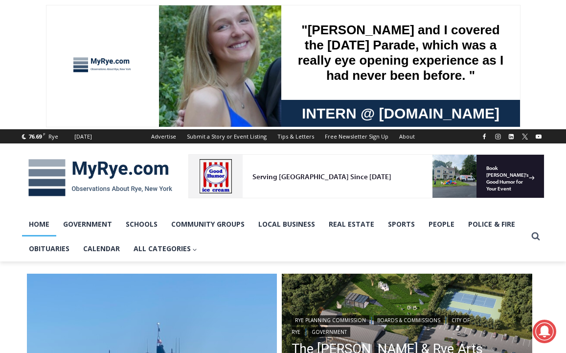  What do you see at coordinates (35, 136) in the screenshot?
I see `span: 76.69` at bounding box center [35, 136].